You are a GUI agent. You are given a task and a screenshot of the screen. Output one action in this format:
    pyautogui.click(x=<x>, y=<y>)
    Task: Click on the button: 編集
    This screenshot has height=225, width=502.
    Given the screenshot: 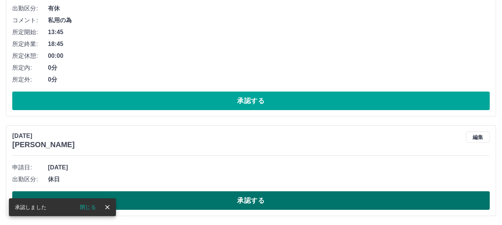 What is the action you would take?
    pyautogui.click(x=477, y=137)
    